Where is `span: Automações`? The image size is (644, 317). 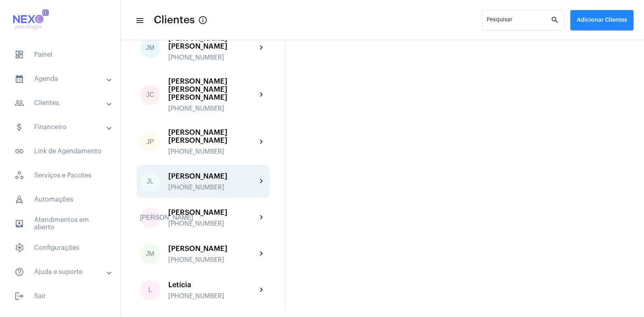 span: Automações is located at coordinates (60, 199).